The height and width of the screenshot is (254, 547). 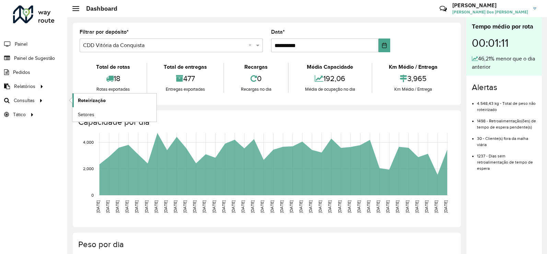 I want to click on span: Painel, so click(x=21, y=44).